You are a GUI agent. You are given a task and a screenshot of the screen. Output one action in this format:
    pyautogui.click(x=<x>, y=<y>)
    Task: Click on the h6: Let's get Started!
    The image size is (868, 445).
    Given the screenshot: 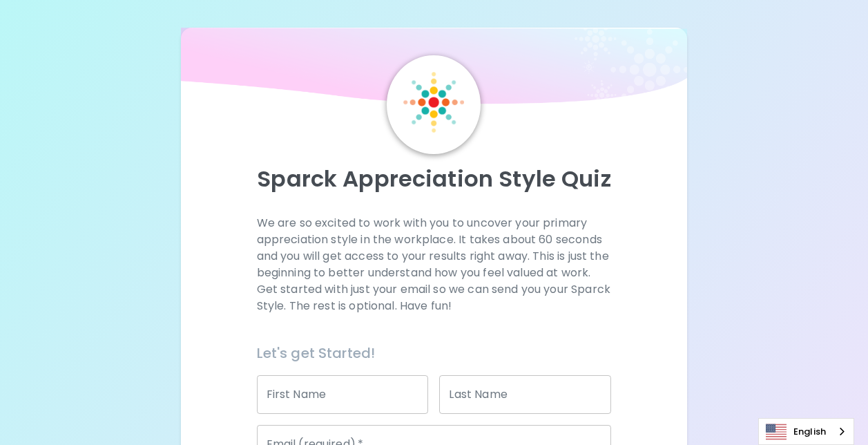 What is the action you would take?
    pyautogui.click(x=434, y=353)
    